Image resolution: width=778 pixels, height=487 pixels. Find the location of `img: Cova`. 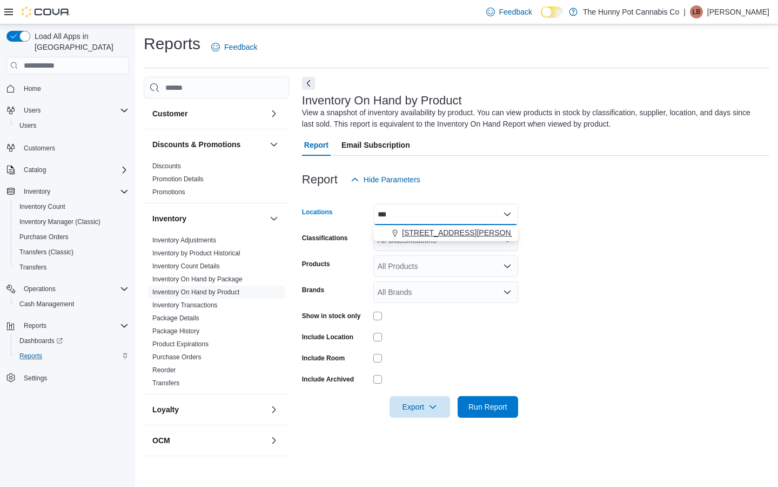

img: Cova is located at coordinates (46, 12).